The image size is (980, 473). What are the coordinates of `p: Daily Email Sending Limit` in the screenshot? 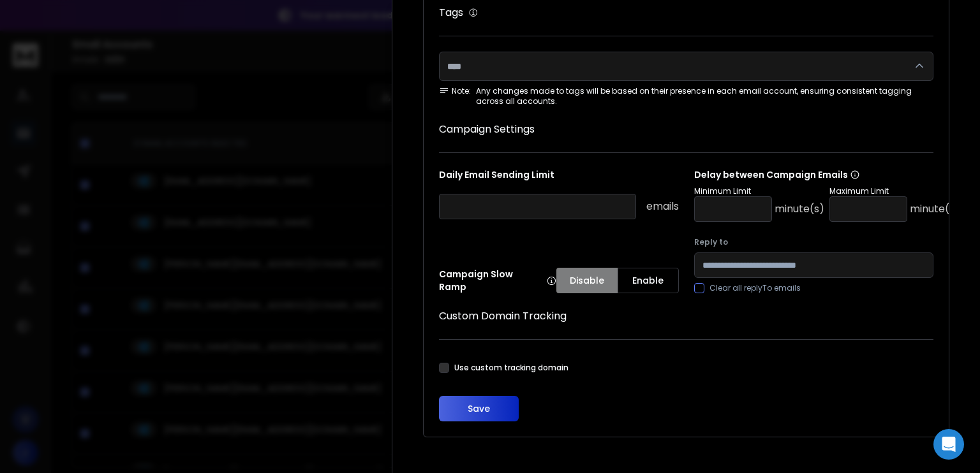 It's located at (558, 177).